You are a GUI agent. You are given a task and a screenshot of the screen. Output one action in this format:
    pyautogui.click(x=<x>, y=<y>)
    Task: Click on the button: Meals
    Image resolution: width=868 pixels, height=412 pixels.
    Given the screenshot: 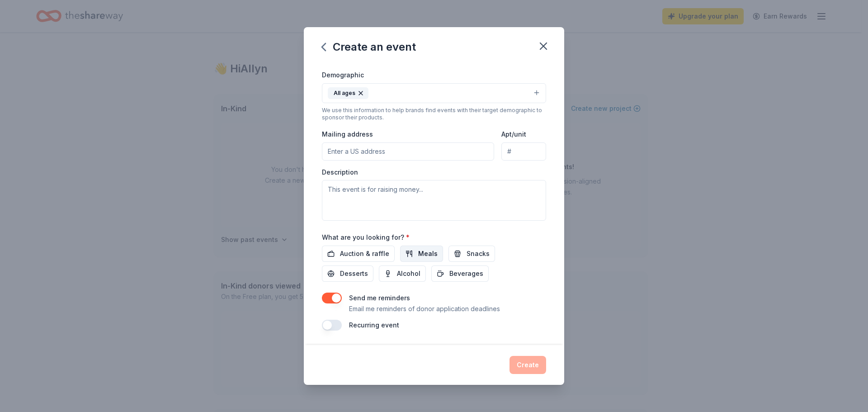 What is the action you would take?
    pyautogui.click(x=421, y=254)
    